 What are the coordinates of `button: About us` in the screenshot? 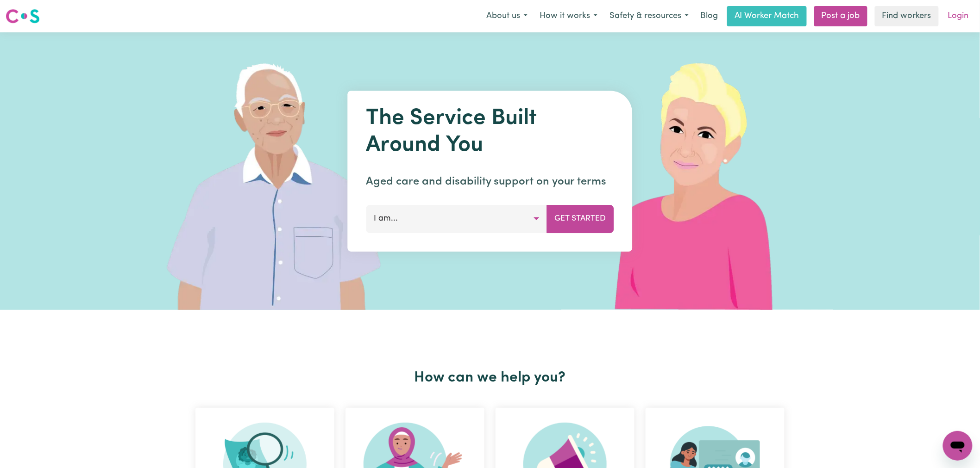 It's located at (507, 17).